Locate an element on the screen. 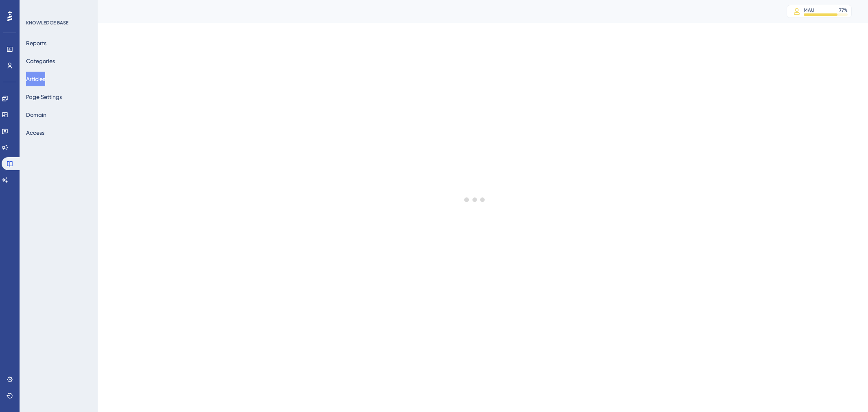 The image size is (868, 412). div: KNOWLEDGE BASE is located at coordinates (47, 23).